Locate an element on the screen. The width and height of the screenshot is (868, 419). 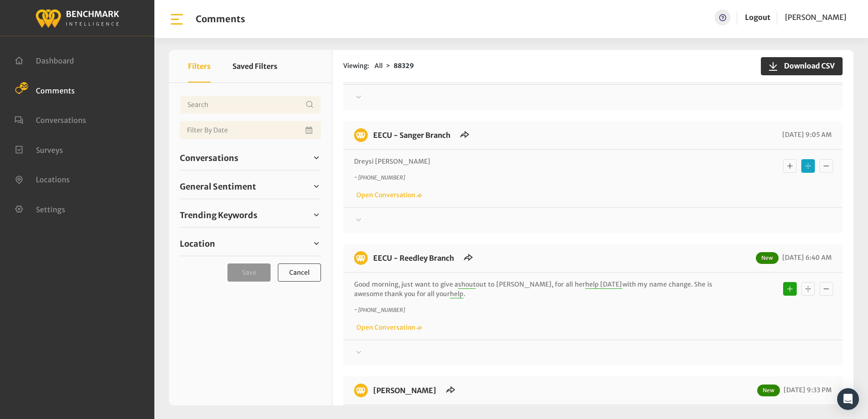
h6: EECU - Sanger Branch is located at coordinates (412, 135).